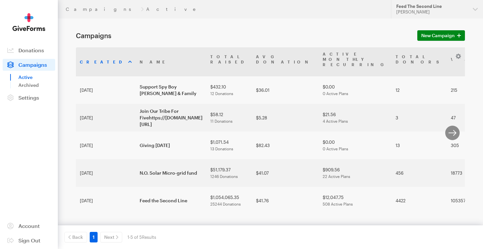  Describe the element at coordinates (356, 201) in the screenshot. I see `td: $12,047.75` at that location.